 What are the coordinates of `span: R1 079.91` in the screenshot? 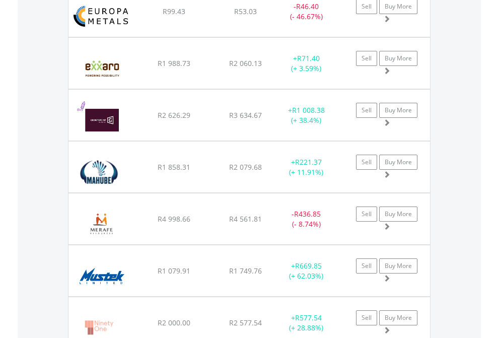 It's located at (174, 270).